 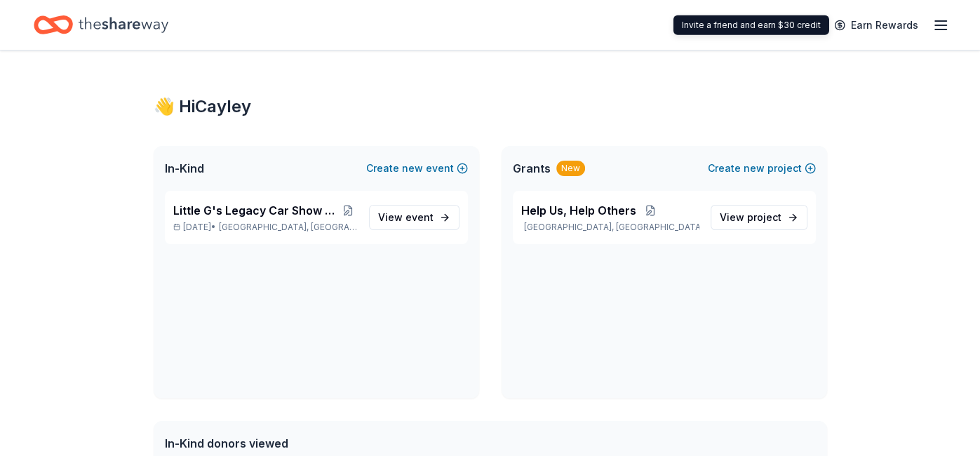 I want to click on span: Grants, so click(x=532, y=168).